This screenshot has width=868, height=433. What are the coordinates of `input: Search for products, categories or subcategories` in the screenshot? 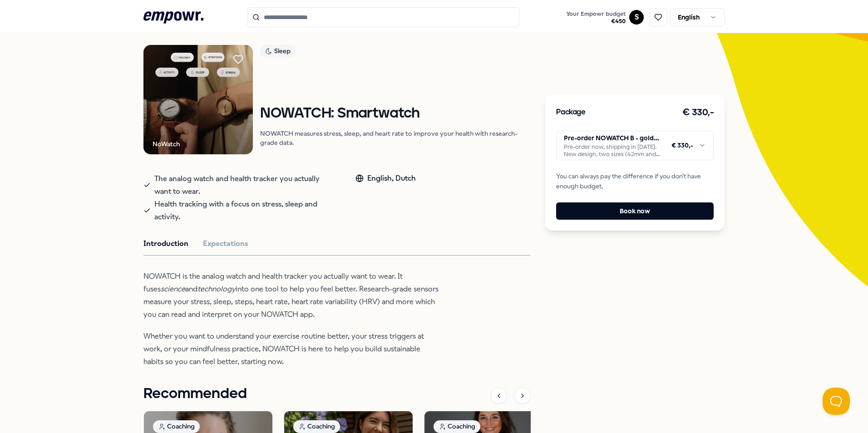 It's located at (383, 17).